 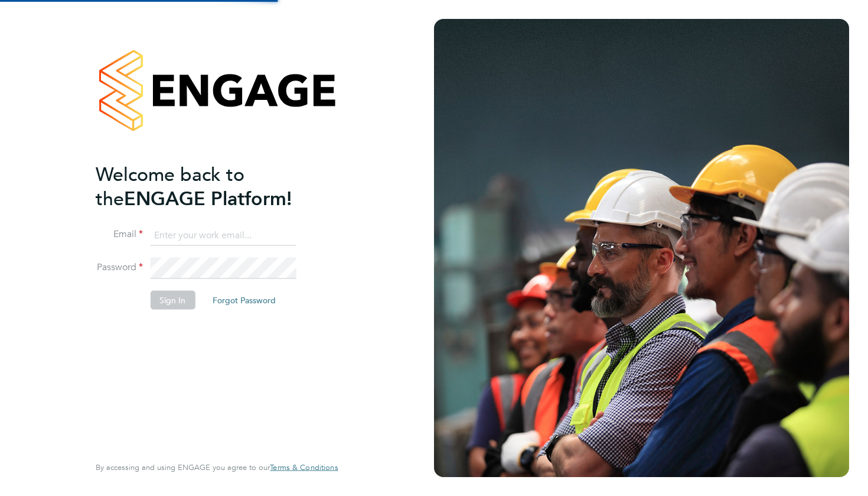 I want to click on button: Sign In, so click(x=173, y=300).